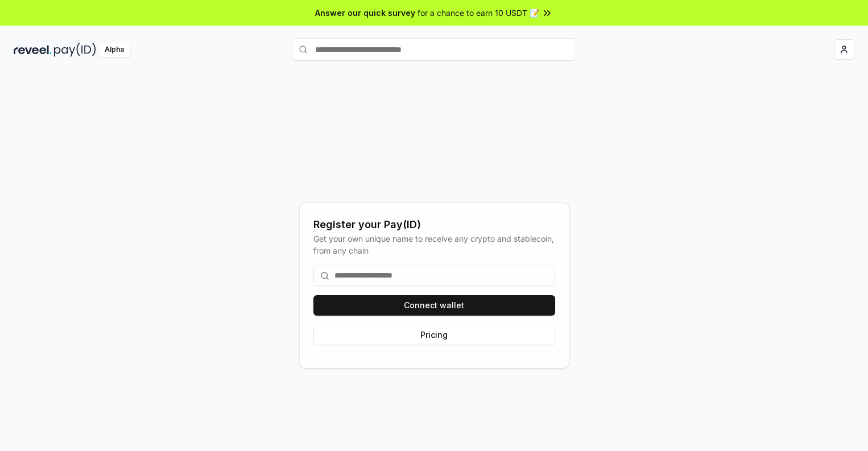 Image resolution: width=868 pixels, height=451 pixels. Describe the element at coordinates (479, 13) in the screenshot. I see `span: for a chance to earn 10 USDT 📝` at that location.